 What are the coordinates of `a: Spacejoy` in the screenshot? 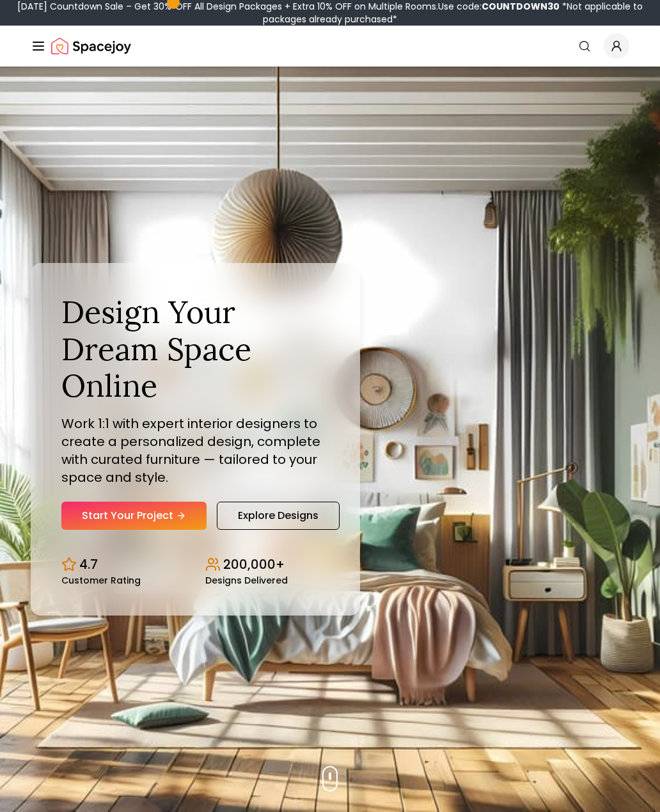 It's located at (91, 46).